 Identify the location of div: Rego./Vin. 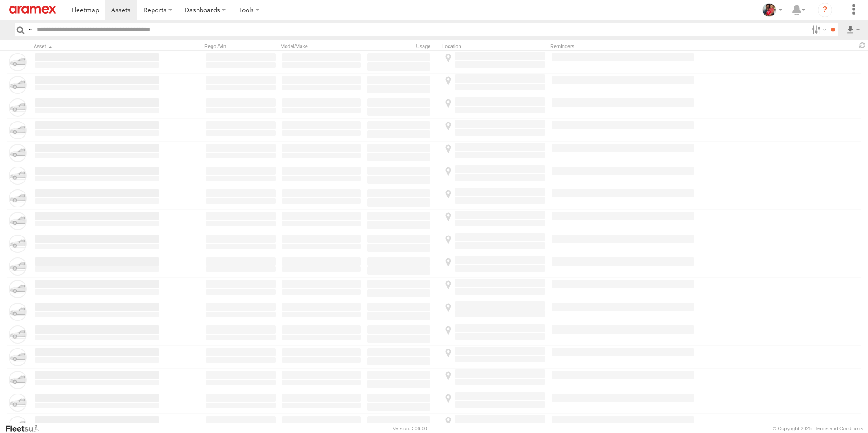
(240, 46).